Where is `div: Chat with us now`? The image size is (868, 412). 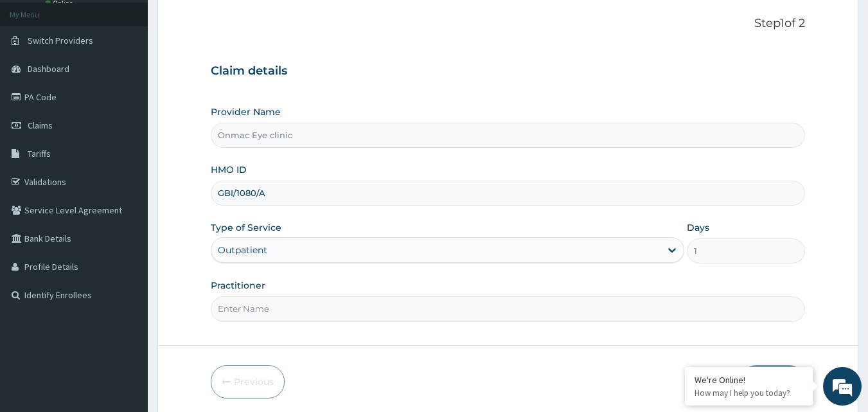
div: Chat with us now is located at coordinates (142, 81).